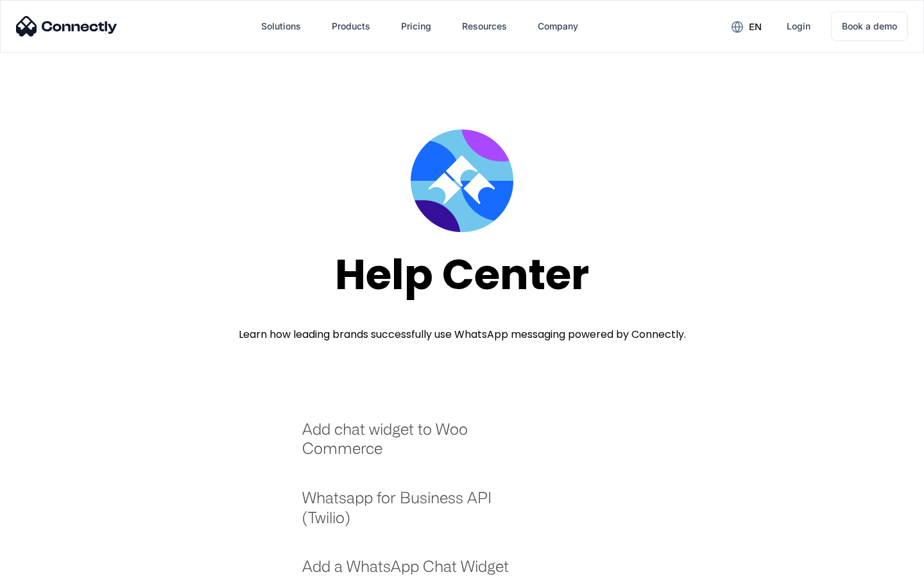 Image resolution: width=924 pixels, height=577 pixels. I want to click on a: Add chat widget to Woo Commerce, so click(414, 445).